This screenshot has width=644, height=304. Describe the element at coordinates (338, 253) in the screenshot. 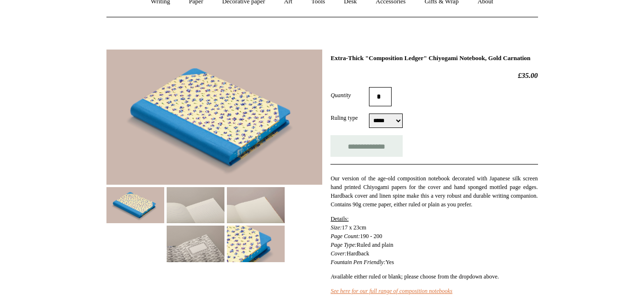

I see `em: Cover:` at that location.